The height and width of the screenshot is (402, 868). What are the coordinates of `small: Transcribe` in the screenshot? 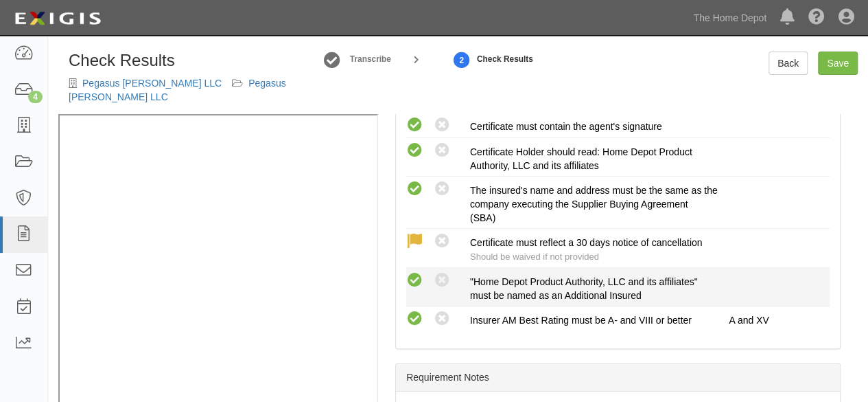 It's located at (370, 59).